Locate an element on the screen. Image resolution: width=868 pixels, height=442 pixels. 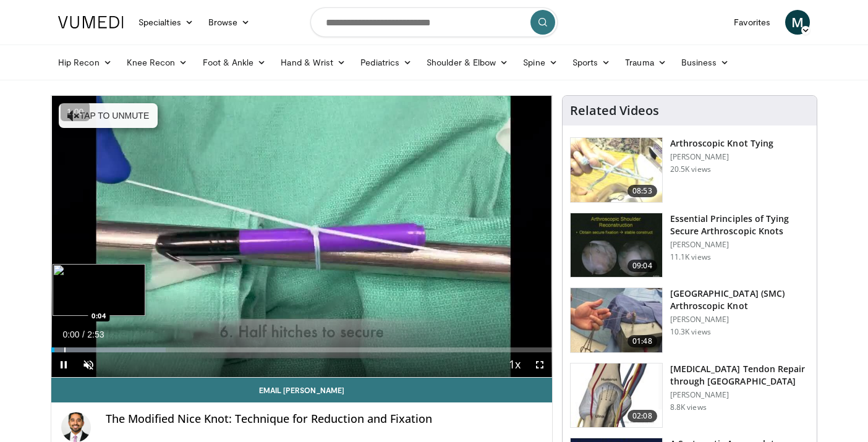
div: Progress Bar is located at coordinates (302, 349).